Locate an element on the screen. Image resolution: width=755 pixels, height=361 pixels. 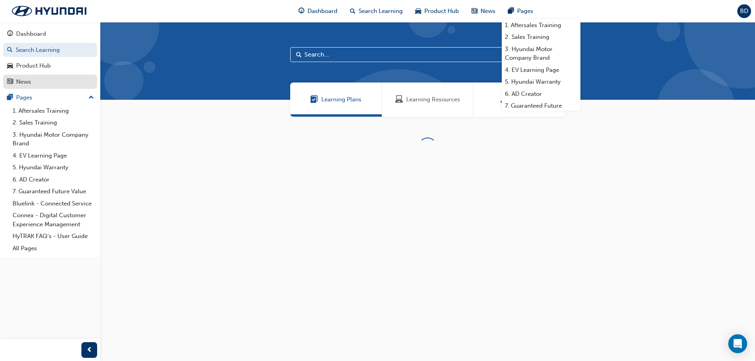
div: News is located at coordinates (24, 82).